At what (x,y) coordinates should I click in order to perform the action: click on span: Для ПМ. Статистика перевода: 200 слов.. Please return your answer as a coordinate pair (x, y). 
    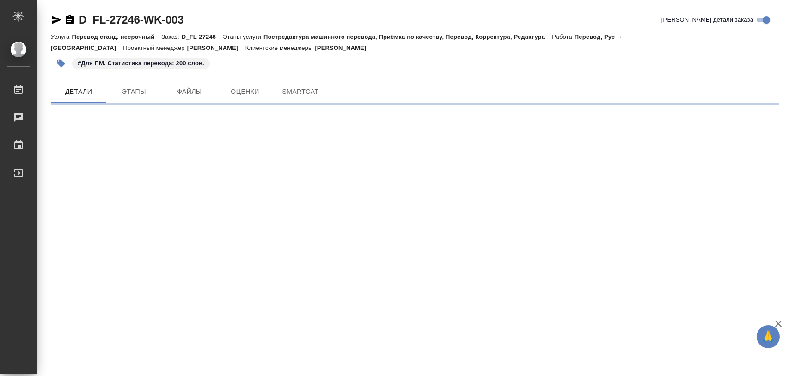
    Looking at the image, I should click on (141, 62).